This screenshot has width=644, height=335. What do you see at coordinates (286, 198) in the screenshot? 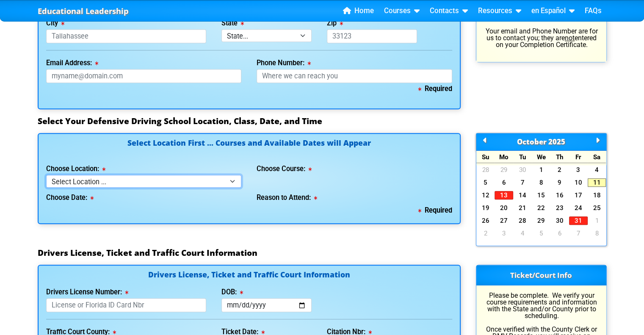
I see `label: Reason to Attend:` at bounding box center [286, 198].